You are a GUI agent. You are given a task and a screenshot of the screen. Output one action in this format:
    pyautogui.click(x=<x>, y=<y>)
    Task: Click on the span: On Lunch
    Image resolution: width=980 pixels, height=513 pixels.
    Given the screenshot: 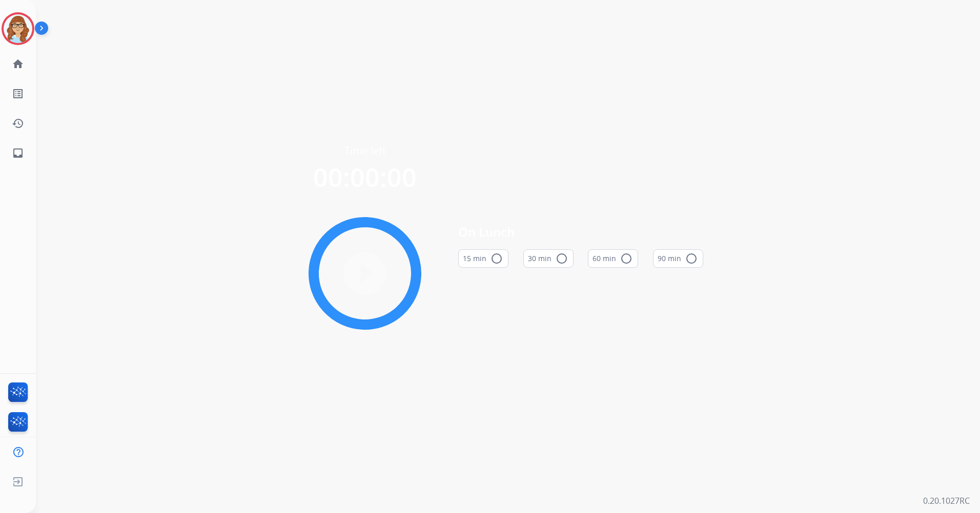 What is the action you would take?
    pyautogui.click(x=581, y=232)
    